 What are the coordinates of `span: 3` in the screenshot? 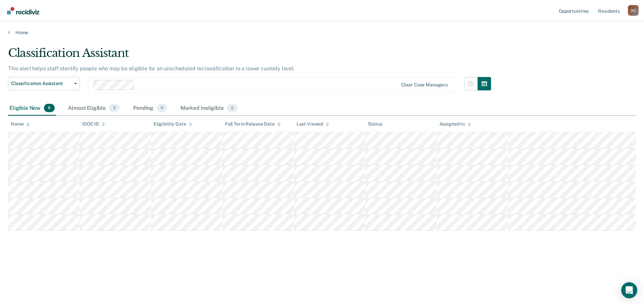 It's located at (114, 109).